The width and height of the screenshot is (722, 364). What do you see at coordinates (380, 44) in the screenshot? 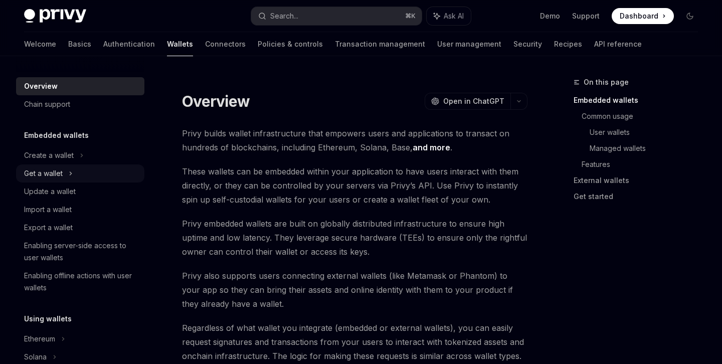
I see `a: Transaction management` at bounding box center [380, 44].